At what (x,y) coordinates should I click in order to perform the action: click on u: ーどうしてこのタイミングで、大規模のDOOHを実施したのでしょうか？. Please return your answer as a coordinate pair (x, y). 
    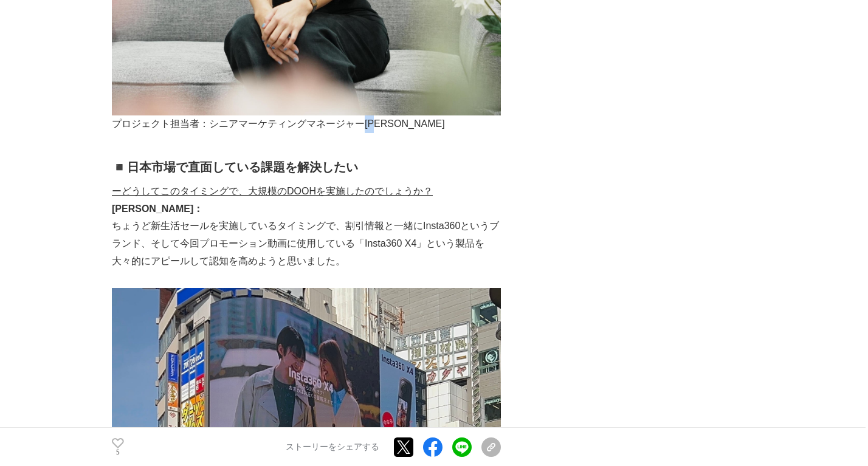
    Looking at the image, I should click on (272, 191).